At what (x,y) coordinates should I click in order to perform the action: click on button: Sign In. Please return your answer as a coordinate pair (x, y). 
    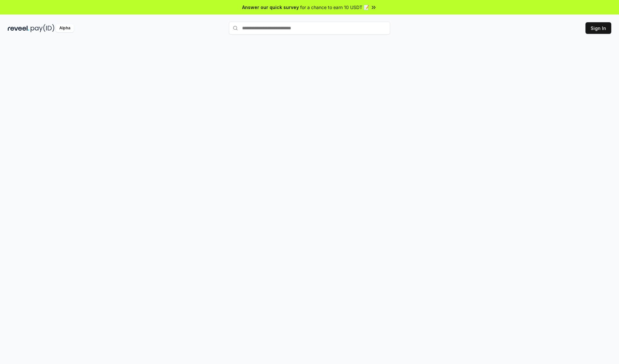
    Looking at the image, I should click on (599, 28).